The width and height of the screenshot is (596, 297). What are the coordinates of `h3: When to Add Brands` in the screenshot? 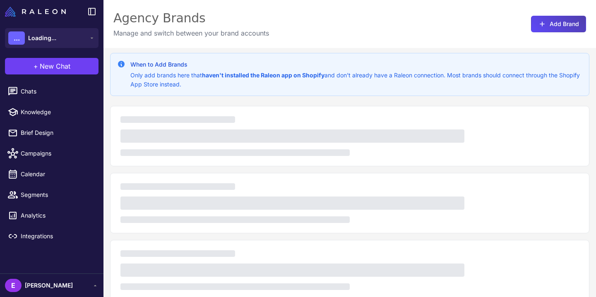 It's located at (357, 65).